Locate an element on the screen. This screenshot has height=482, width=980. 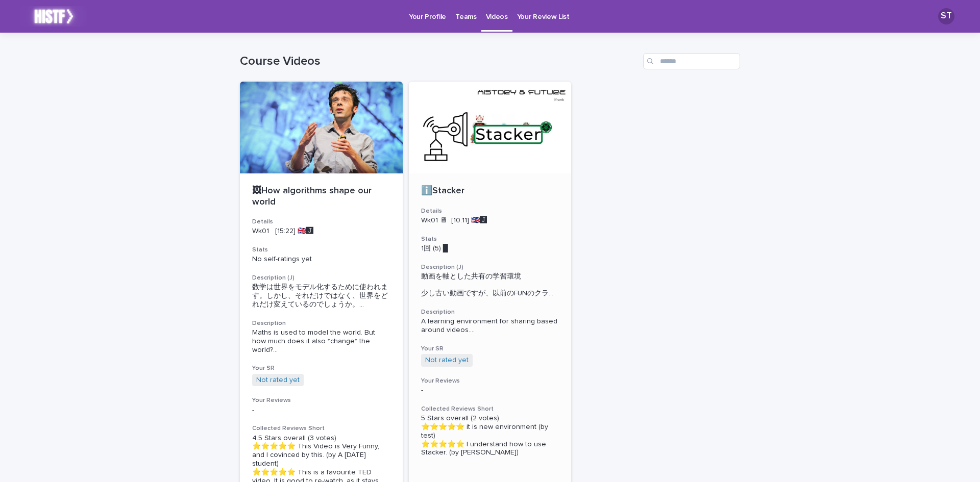
p: 5 Stars overall (2 votes) ⭐️⭐️⭐️⭐️⭐️ it is new environment (by test) ⭐️⭐️⭐️⭐️⭐️ I understand how ... is located at coordinates (490, 436).